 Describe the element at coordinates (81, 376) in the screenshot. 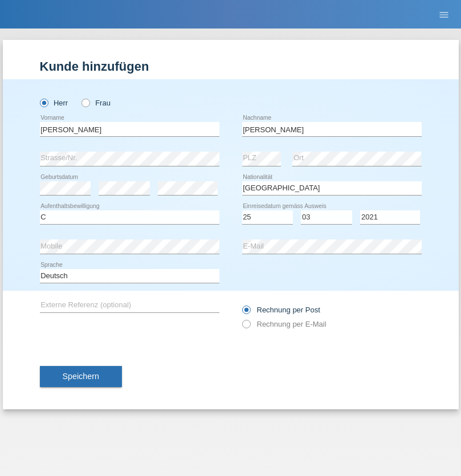

I see `span: Speichern` at that location.